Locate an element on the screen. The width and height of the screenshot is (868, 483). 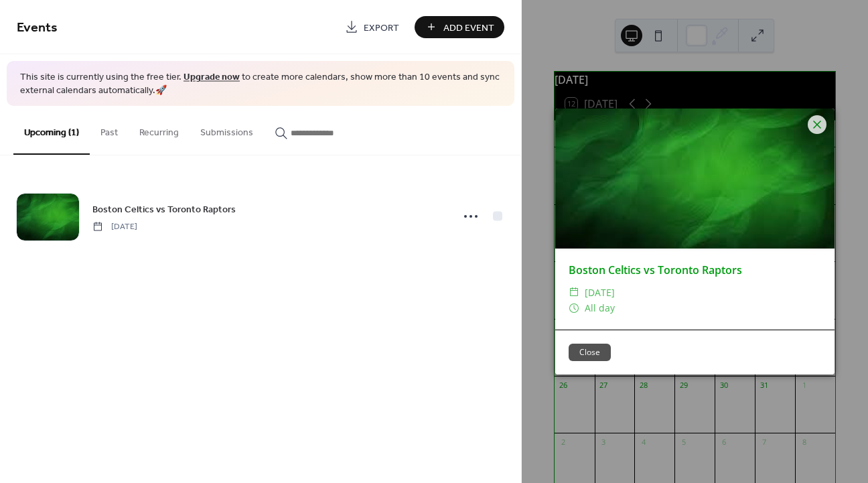
button: Submissions is located at coordinates (226, 129).